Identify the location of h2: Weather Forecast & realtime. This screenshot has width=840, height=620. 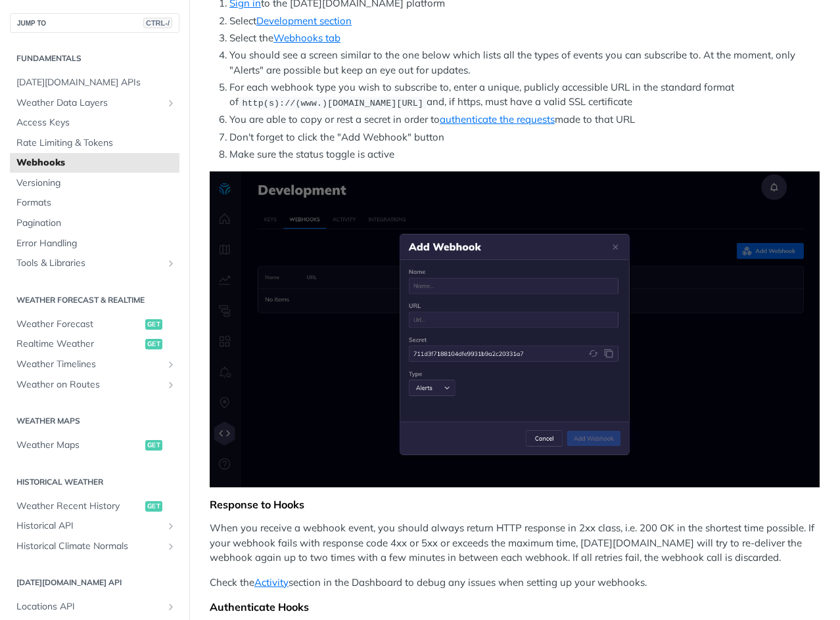
(95, 300).